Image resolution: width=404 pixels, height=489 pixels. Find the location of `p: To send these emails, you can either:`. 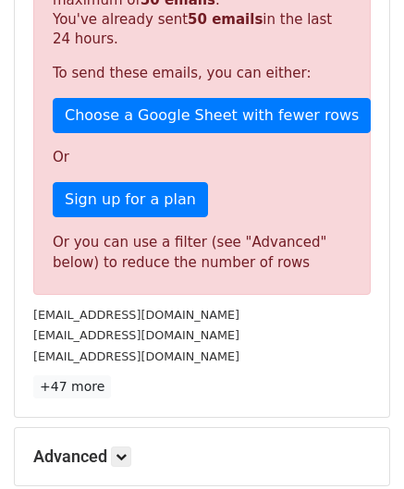

p: To send these emails, you can either: is located at coordinates (201, 73).